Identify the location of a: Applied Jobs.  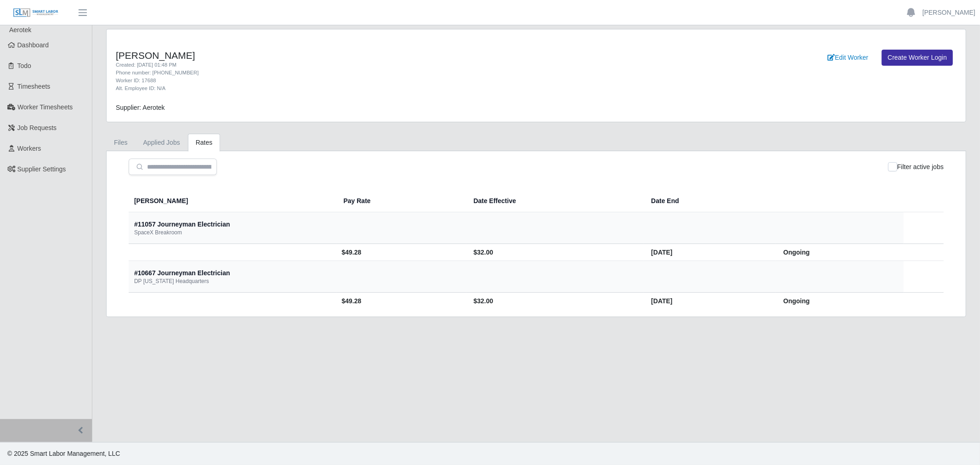
(162, 142).